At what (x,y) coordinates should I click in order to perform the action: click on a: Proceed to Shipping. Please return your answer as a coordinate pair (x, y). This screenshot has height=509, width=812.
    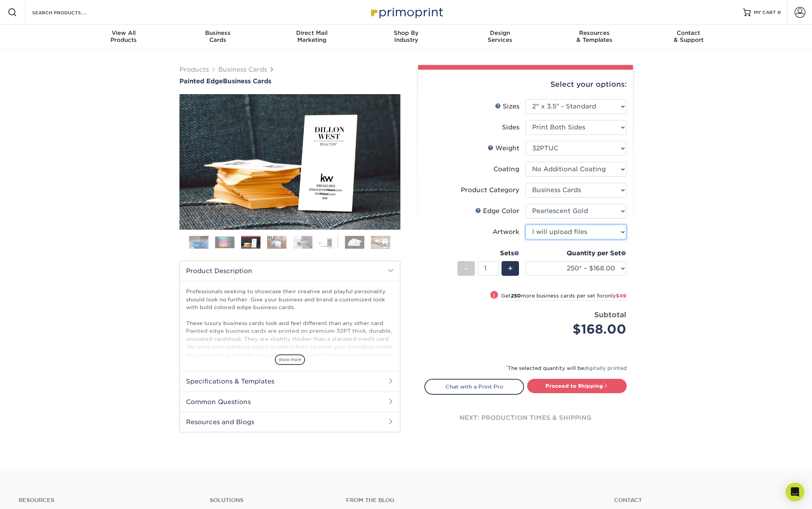
    Looking at the image, I should click on (576, 386).